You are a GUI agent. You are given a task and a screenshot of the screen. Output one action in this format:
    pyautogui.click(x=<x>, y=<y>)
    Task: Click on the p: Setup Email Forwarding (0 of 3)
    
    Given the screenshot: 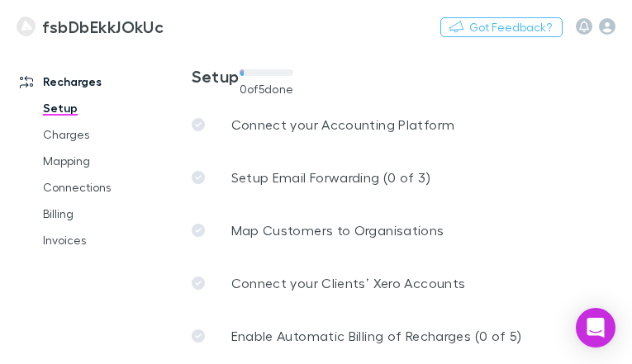 What is the action you would take?
    pyautogui.click(x=330, y=178)
    